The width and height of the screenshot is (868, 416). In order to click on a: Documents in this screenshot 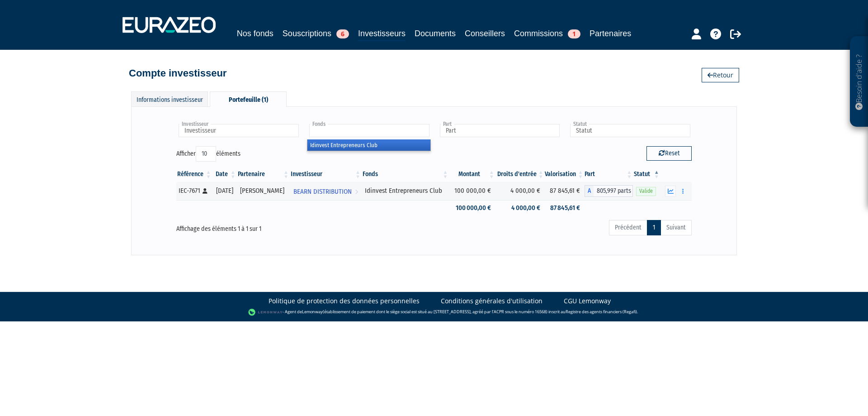, I will do `click(435, 34)`.